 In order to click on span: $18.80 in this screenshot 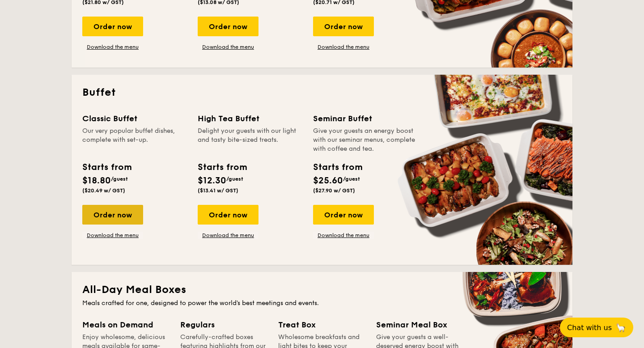, I will do `click(96, 180)`.